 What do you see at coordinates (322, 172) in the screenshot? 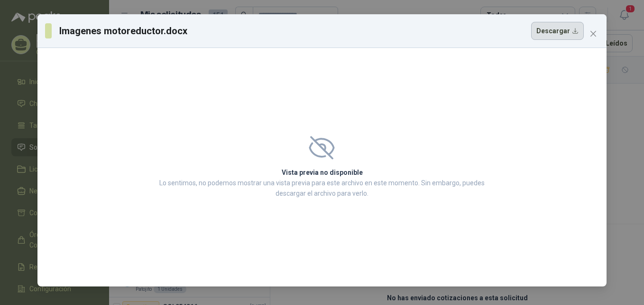
I see `h2: Vista previa no disponible` at bounding box center [322, 172].